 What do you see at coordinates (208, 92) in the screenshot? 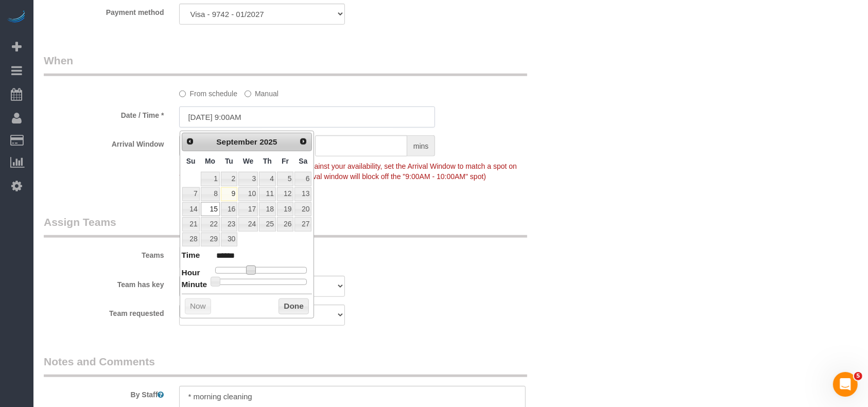
I see `label: From schedule` at bounding box center [208, 92].